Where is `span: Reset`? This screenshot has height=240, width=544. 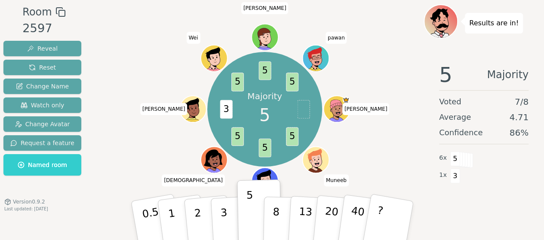 span: Reset is located at coordinates (42, 67).